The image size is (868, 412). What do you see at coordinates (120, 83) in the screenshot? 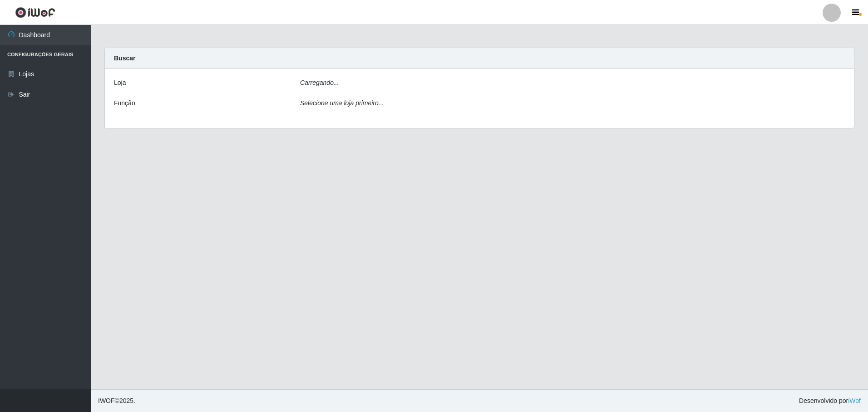
I see `label: Loja` at bounding box center [120, 83].